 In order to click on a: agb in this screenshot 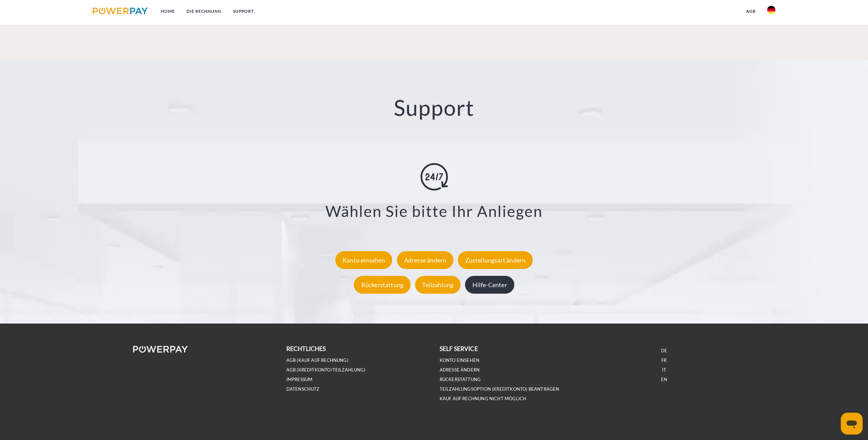, I will do `click(751, 11)`.